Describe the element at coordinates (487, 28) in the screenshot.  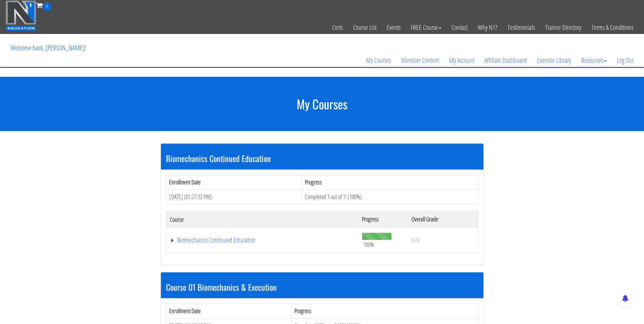
I see `a: Why N1?` at that location.